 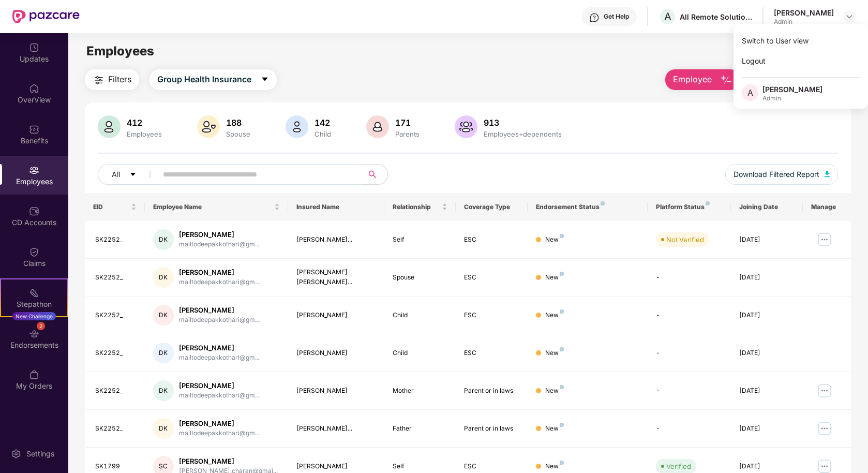 I want to click on button: Allcaret-down, so click(x=129, y=174).